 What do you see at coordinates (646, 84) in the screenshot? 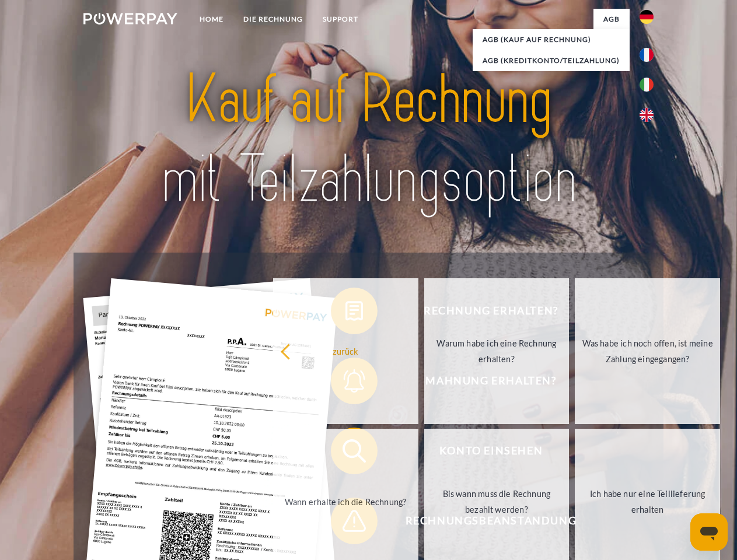
I see `img: it` at bounding box center [646, 84].